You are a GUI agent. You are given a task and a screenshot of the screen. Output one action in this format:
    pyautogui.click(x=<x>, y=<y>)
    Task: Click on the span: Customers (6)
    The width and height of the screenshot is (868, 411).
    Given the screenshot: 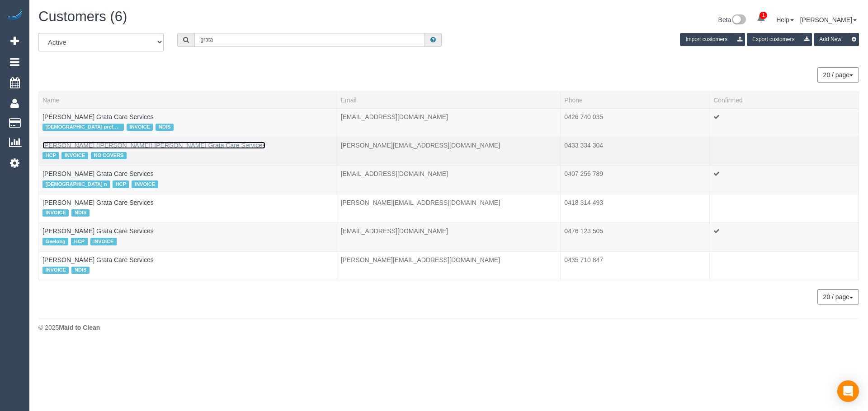 What is the action you would take?
    pyautogui.click(x=83, y=16)
    